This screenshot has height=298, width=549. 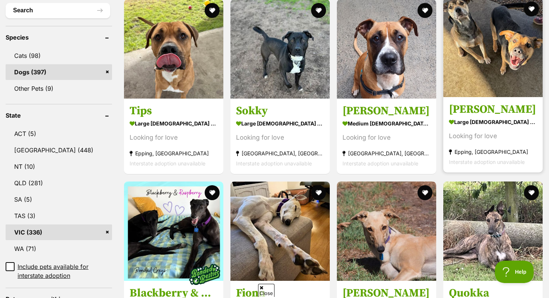 What do you see at coordinates (59, 183) in the screenshot?
I see `a: QLD (281)` at bounding box center [59, 183].